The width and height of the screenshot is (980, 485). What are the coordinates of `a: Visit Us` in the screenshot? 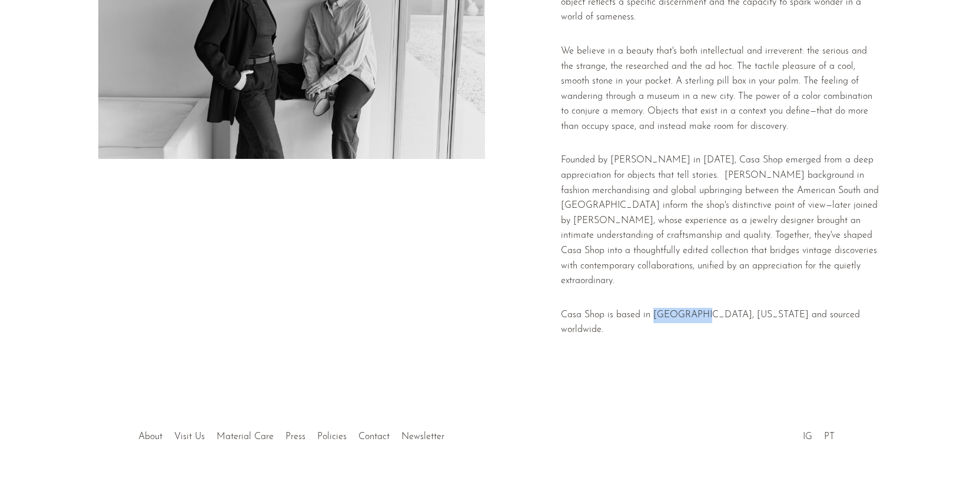 It's located at (190, 436).